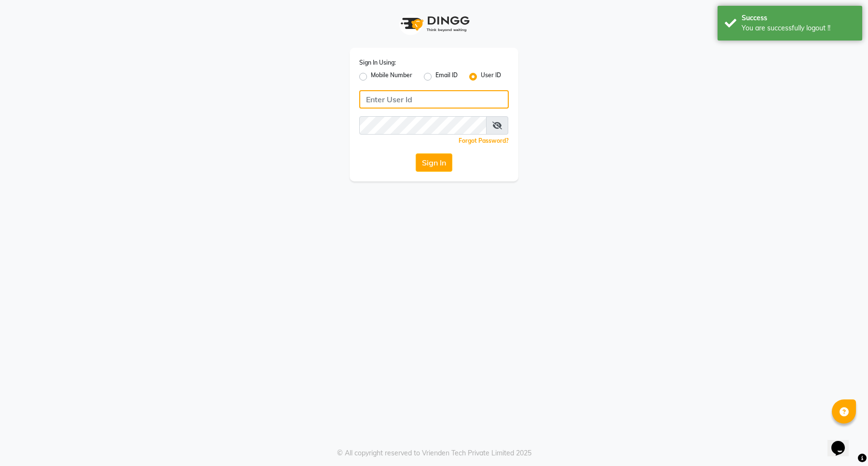 The width and height of the screenshot is (868, 466). Describe the element at coordinates (447, 76) in the screenshot. I see `label: Email ID` at that location.